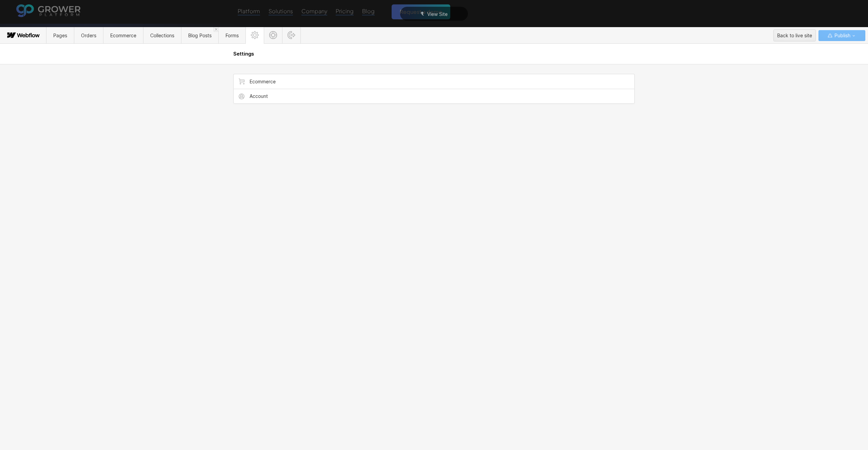 The width and height of the screenshot is (868, 450). Describe the element at coordinates (60, 35) in the screenshot. I see `span: Pages` at that location.